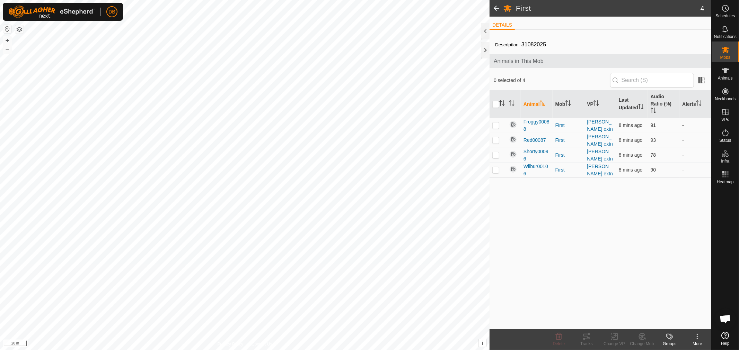  I want to click on img: Gallagher Logo, so click(52, 12).